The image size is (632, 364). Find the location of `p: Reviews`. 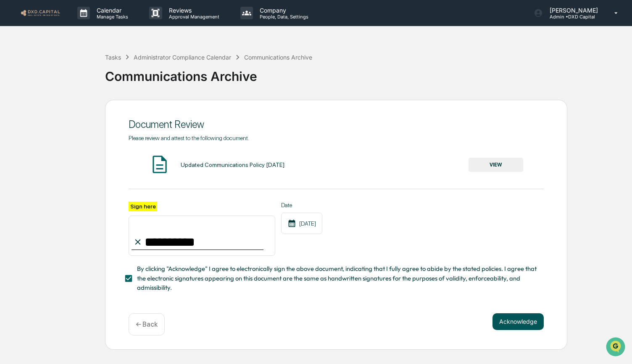

p: Reviews is located at coordinates (193, 10).